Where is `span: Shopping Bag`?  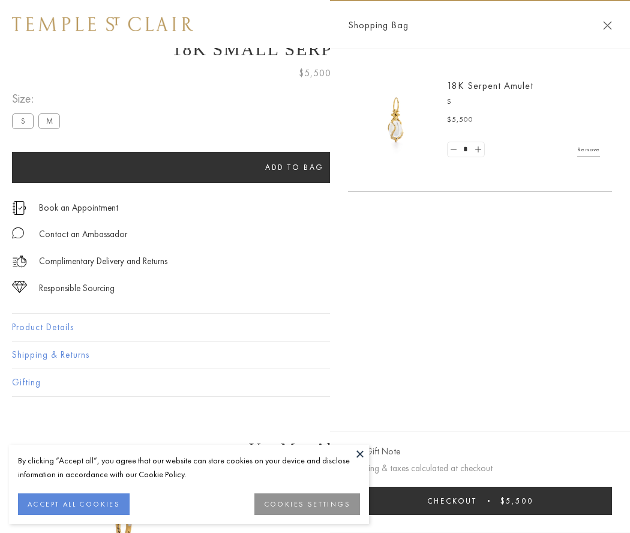
span: Shopping Bag is located at coordinates (378, 25).